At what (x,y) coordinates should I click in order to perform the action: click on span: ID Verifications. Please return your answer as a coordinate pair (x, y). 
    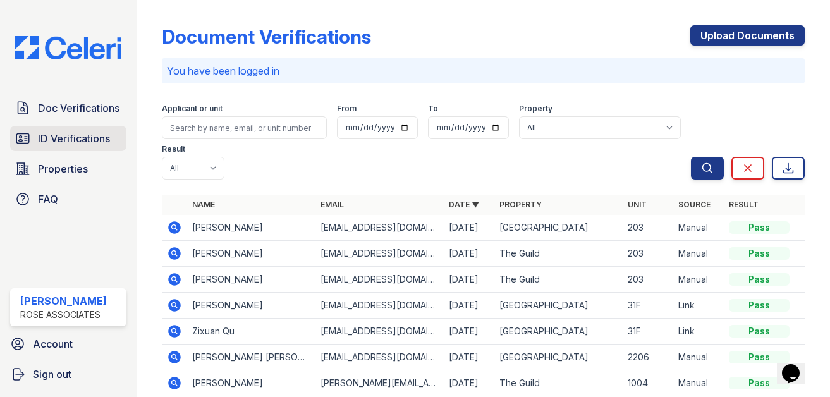
    Looking at the image, I should click on (74, 138).